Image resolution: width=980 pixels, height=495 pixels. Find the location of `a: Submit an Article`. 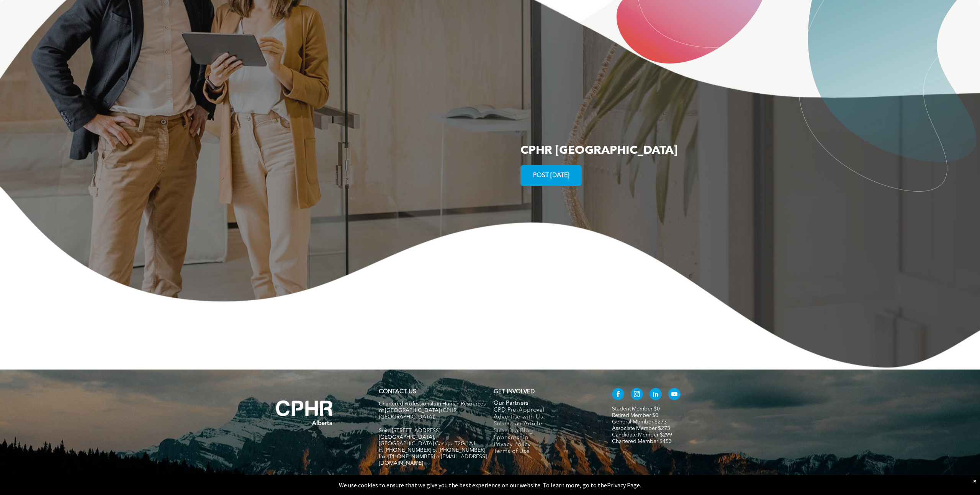

a: Submit an Article is located at coordinates (544, 425).